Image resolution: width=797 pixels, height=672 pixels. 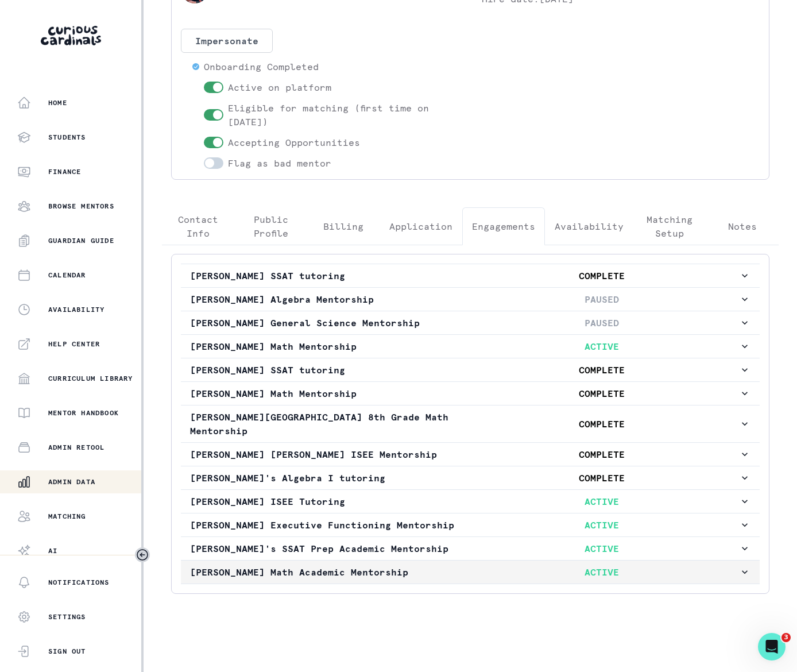 I want to click on p: Sign Out, so click(x=67, y=651).